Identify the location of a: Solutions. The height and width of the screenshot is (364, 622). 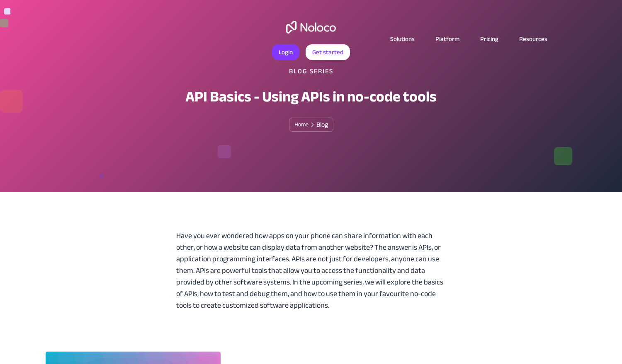
(402, 39).